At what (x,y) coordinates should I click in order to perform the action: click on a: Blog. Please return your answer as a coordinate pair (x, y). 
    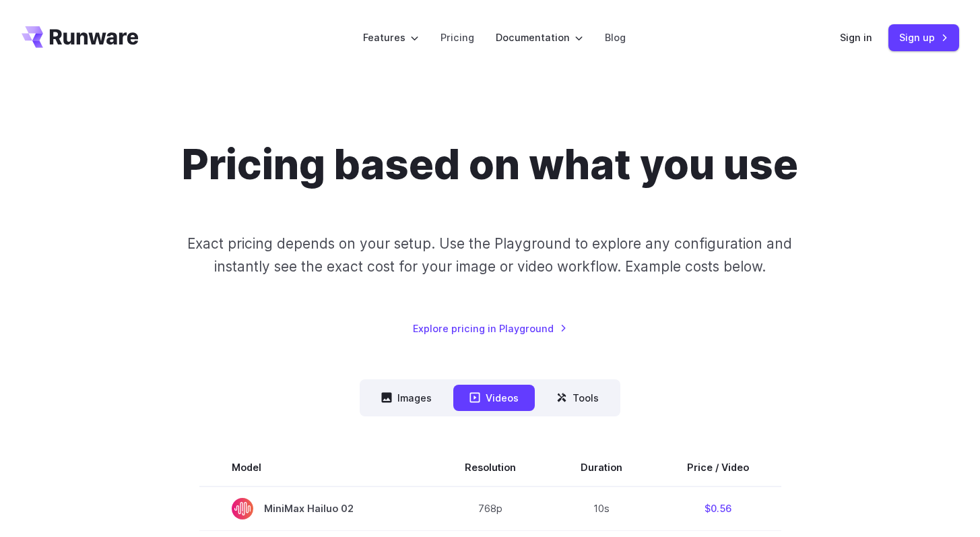
    Looking at the image, I should click on (614, 37).